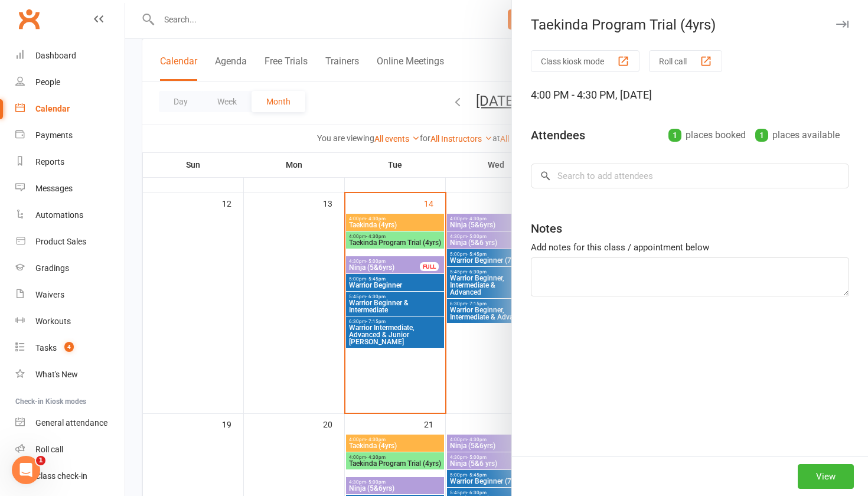 The width and height of the screenshot is (868, 496). I want to click on input: Search to add attendees, so click(690, 176).